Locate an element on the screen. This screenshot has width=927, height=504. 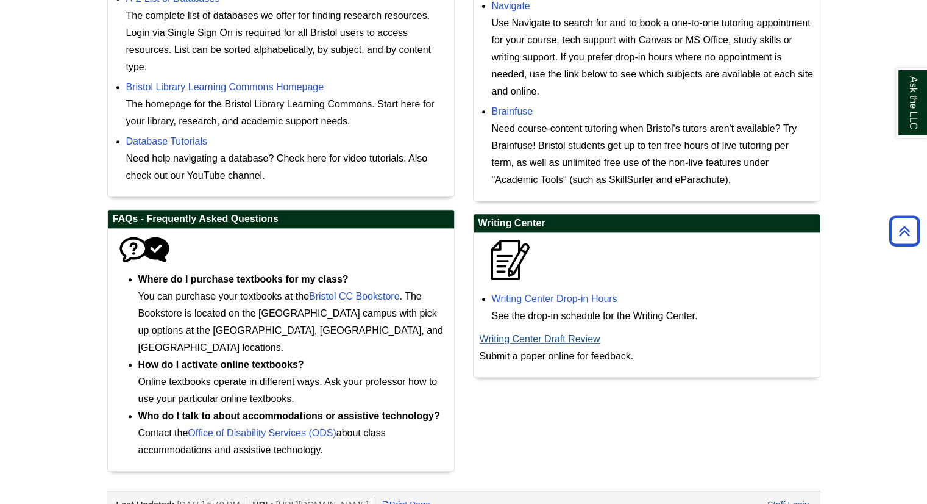
div: Use Navigate to search for and to book a one-to-one tutoring appointment for your course, tech su... is located at coordinates (653, 57).